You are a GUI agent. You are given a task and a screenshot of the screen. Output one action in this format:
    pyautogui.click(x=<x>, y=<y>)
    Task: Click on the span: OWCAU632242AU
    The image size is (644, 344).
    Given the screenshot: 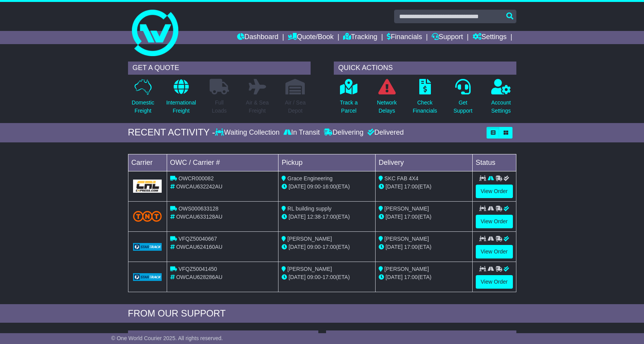 What is the action you would take?
    pyautogui.click(x=199, y=187)
    